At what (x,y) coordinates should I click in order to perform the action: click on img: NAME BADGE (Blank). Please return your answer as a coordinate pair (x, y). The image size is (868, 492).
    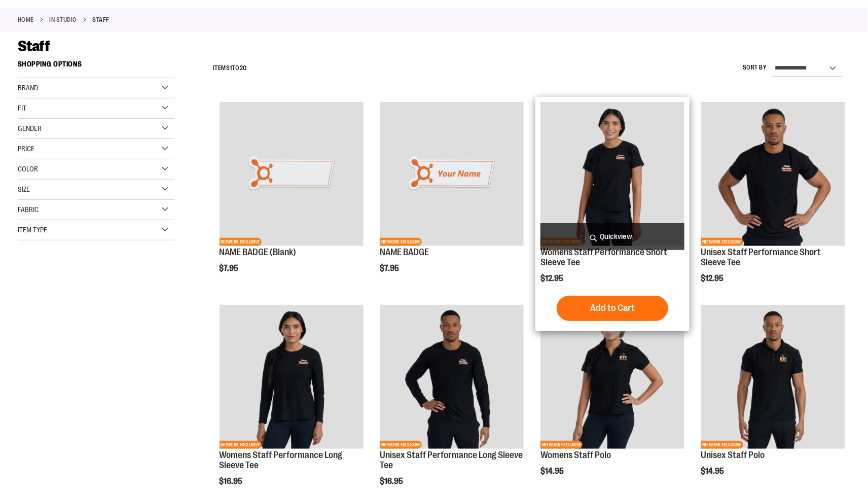
    Looking at the image, I should click on (292, 174).